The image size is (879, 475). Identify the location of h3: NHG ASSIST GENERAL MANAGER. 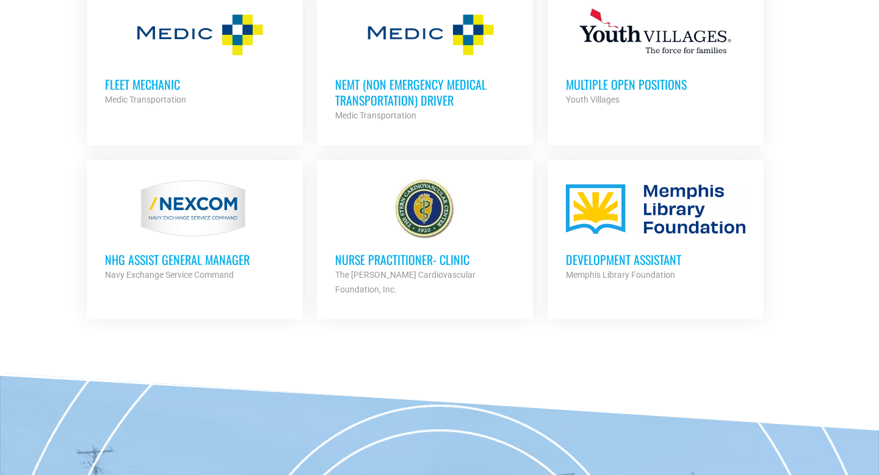
(195, 259).